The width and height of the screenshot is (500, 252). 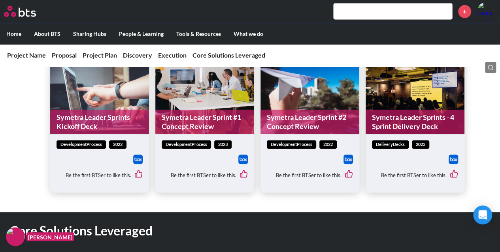 I want to click on img: F, so click(x=15, y=237).